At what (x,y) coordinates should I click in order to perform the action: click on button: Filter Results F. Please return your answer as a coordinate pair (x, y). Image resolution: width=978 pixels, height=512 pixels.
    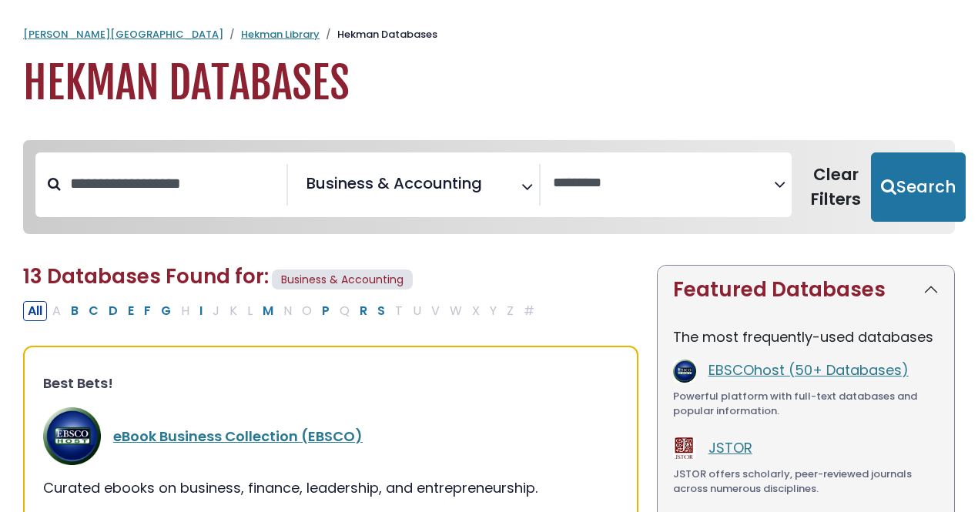
    Looking at the image, I should click on (147, 311).